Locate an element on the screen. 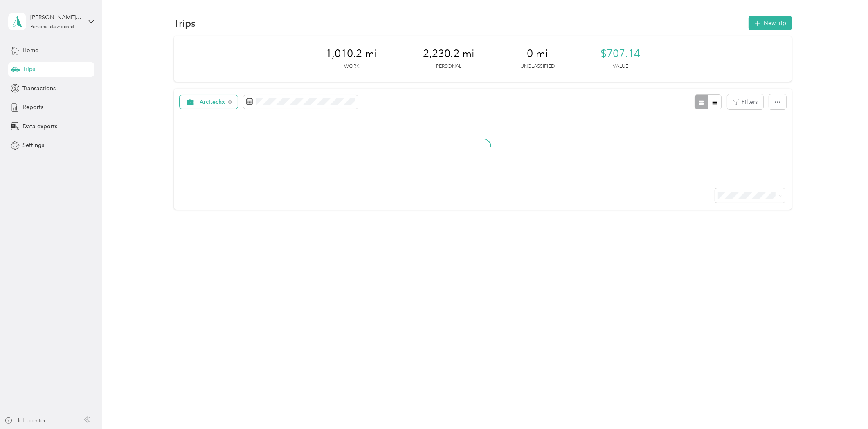 The image size is (868, 429). span: Reports is located at coordinates (33, 107).